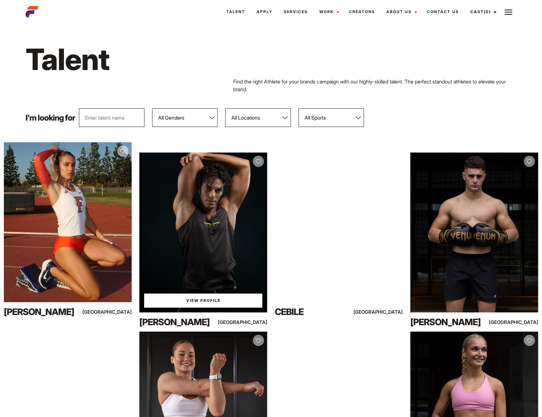  Describe the element at coordinates (167, 59) in the screenshot. I see `h1: Talent` at that location.